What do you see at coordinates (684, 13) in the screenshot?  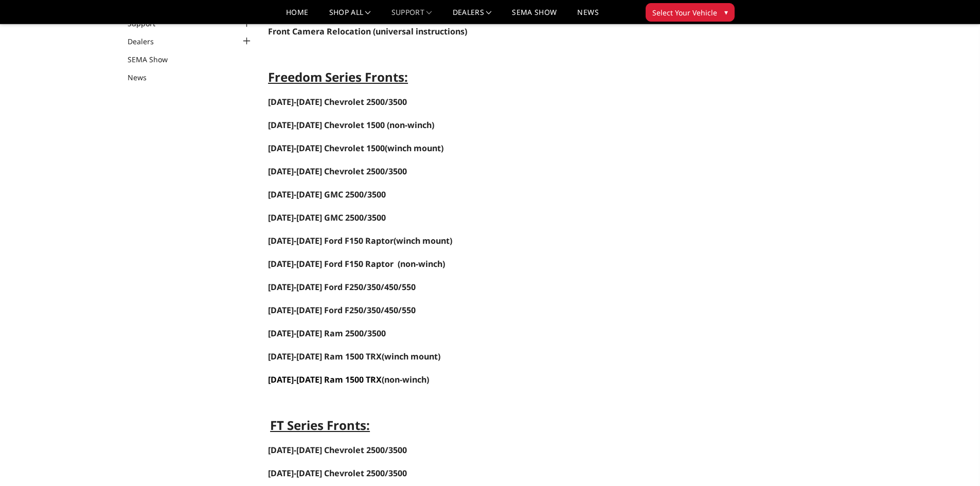 I see `span: Select Your Vehicle` at bounding box center [684, 13].